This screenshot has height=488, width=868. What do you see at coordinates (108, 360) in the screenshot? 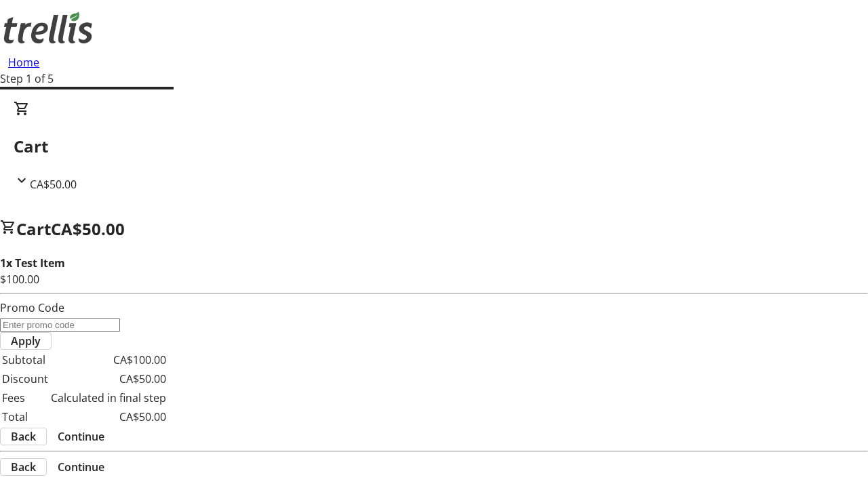
I see `td: CA$100.00` at bounding box center [108, 360].